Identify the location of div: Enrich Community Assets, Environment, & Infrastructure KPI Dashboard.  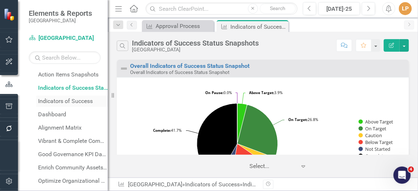
(73, 168).